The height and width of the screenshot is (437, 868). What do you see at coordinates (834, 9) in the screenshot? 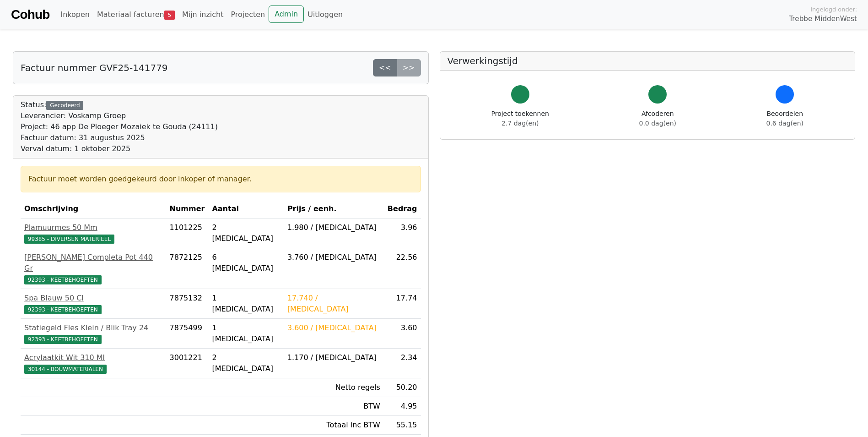
I see `span: Ingelogd onder:` at bounding box center [834, 9].